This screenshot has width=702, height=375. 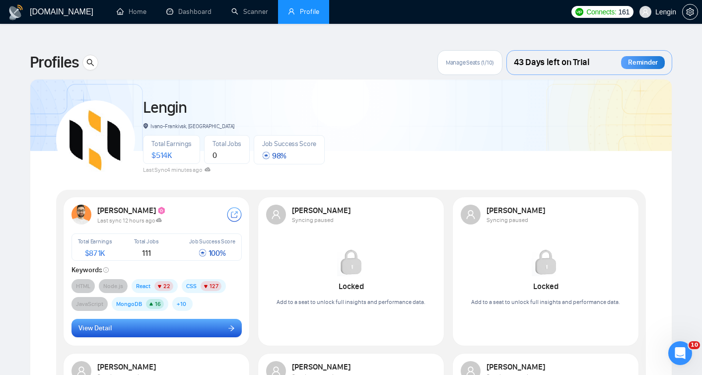 What do you see at coordinates (579, 12) in the screenshot?
I see `img: upwork-logo.png` at bounding box center [579, 12].